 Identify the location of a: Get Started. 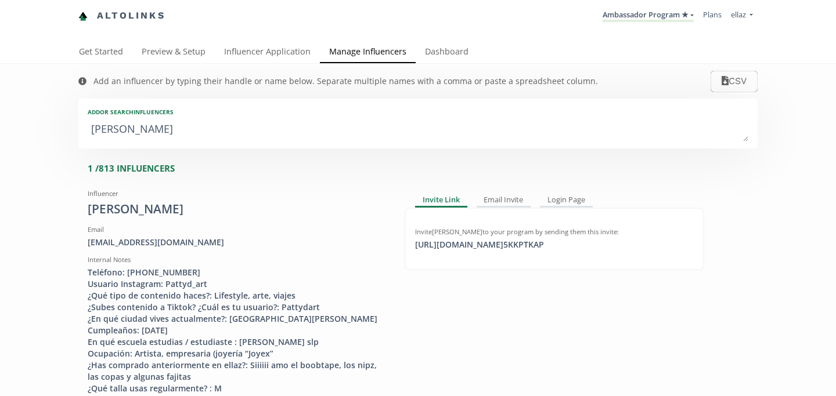
(101, 53).